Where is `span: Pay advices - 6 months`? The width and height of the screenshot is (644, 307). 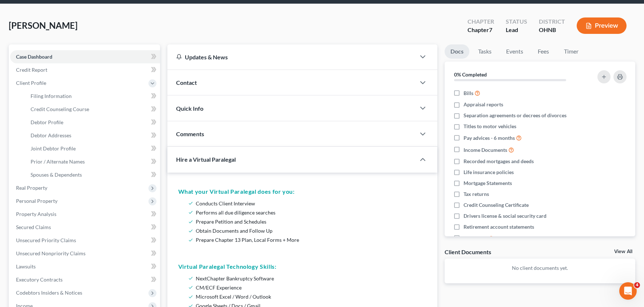 span: Pay advices - 6 months is located at coordinates (489, 138).